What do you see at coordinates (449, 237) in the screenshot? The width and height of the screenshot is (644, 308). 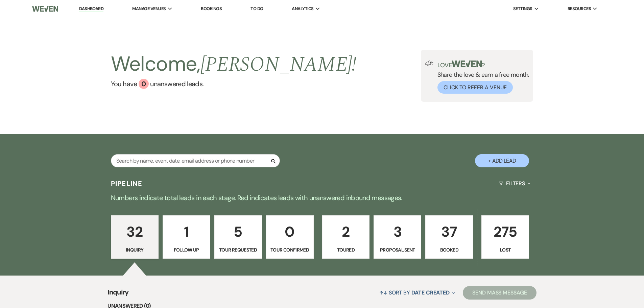 I see `a: 37Booked` at bounding box center [449, 237].